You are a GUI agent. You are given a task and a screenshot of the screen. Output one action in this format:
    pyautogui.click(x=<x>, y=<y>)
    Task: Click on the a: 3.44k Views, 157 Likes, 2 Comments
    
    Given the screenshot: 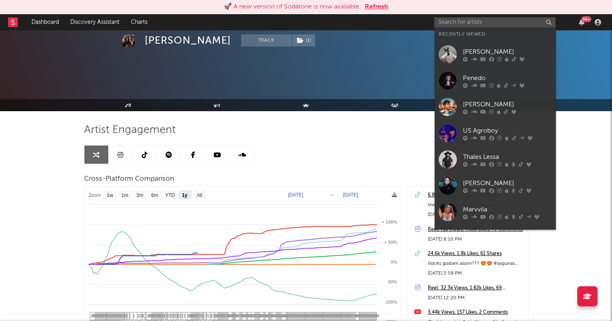 What is the action you would take?
    pyautogui.click(x=476, y=312)
    